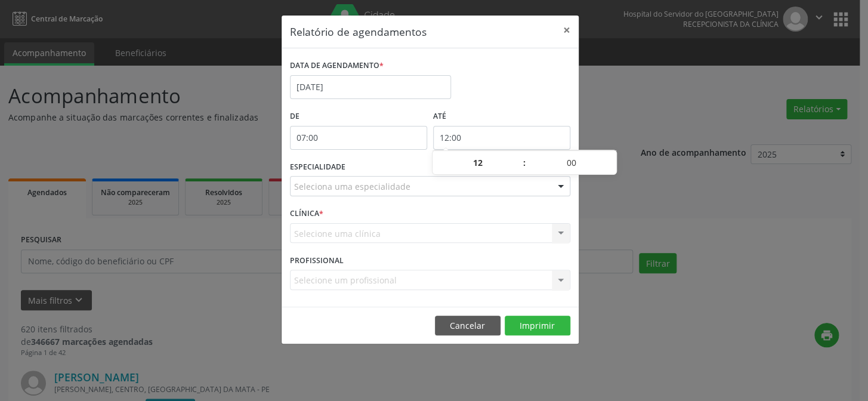 This screenshot has height=401, width=868. I want to click on h5: Relatório de agendamentos, so click(358, 32).